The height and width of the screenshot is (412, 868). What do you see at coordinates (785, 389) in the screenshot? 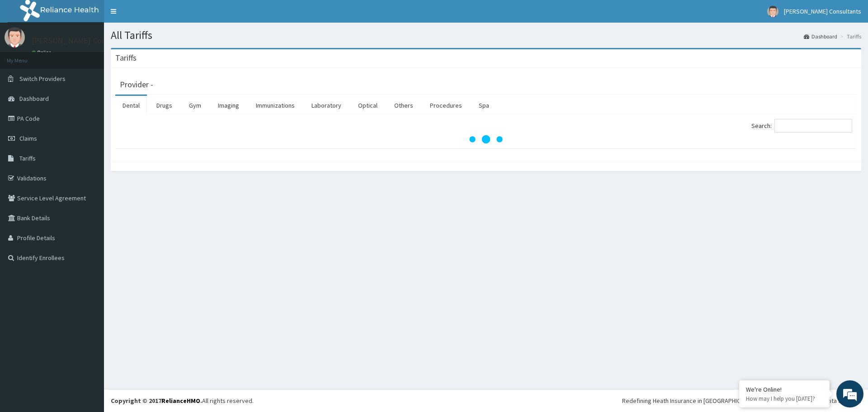
I see `div: We're Online!` at bounding box center [785, 389].